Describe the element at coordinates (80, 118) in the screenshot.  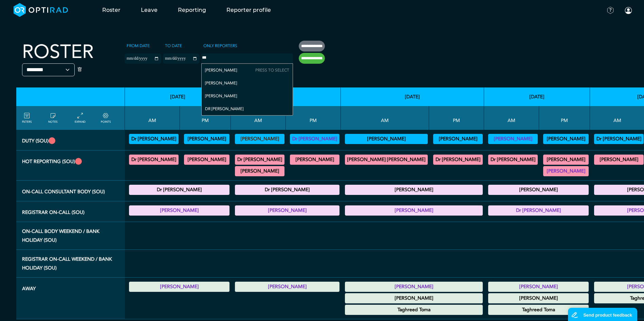
I see `a: collapse/expand entries` at that location.